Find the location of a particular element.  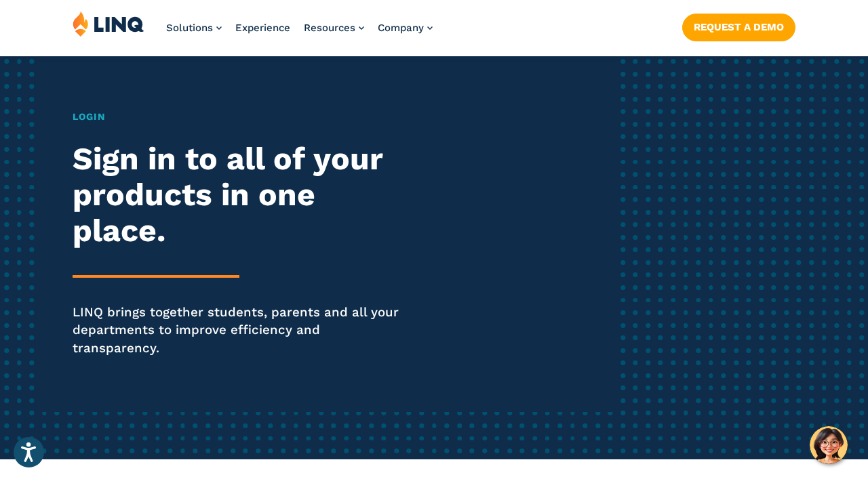

a: Solutions is located at coordinates (194, 28).